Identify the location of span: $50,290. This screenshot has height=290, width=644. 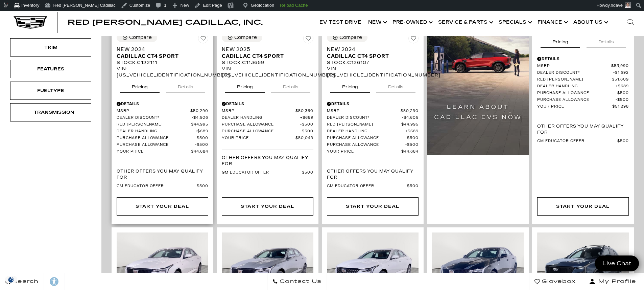
(199, 111).